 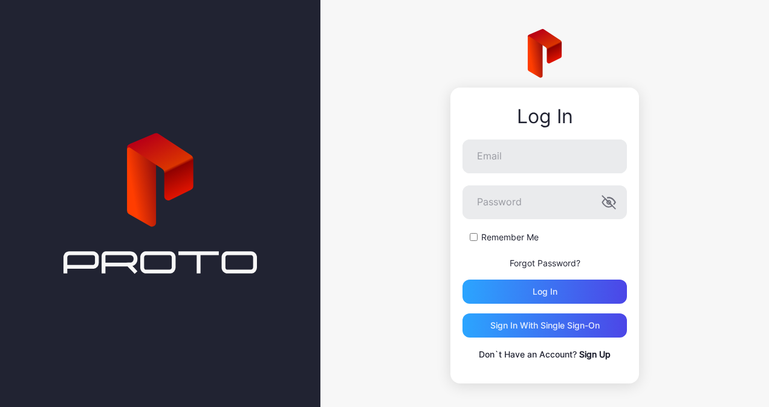 I want to click on div: Log In, so click(x=545, y=117).